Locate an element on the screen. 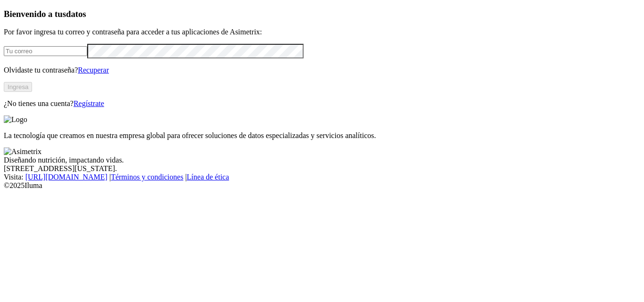 This screenshot has width=644, height=302. div: © 2025 Iluma is located at coordinates (322, 185).